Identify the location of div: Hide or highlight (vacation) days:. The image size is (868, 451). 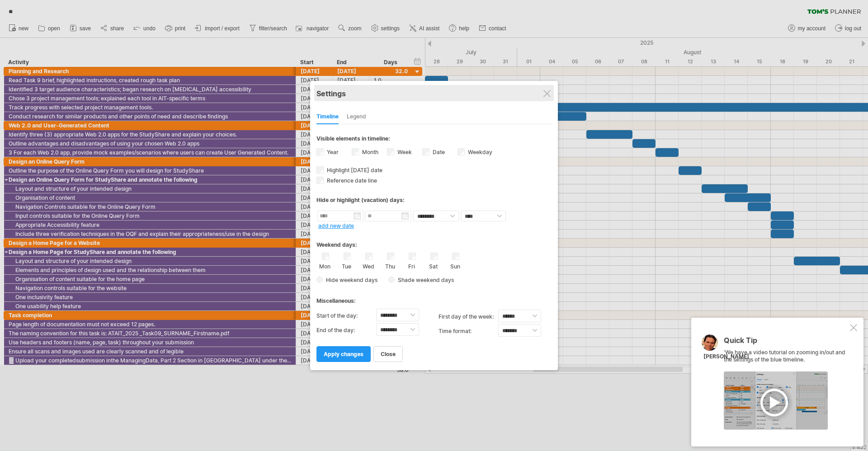
(434, 199).